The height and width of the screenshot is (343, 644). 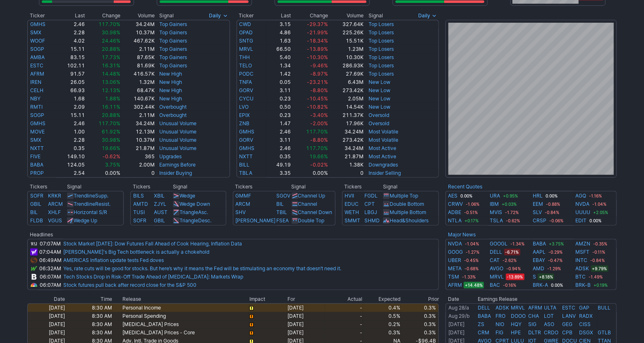 I want to click on a: BRK-A, so click(x=540, y=285).